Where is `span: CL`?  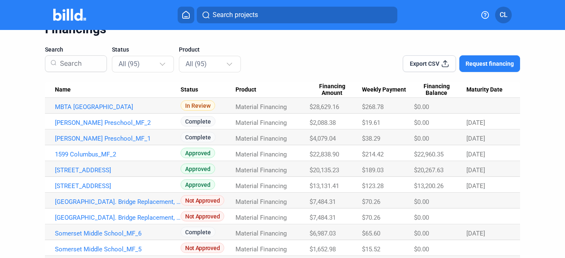 span: CL is located at coordinates (503, 15).